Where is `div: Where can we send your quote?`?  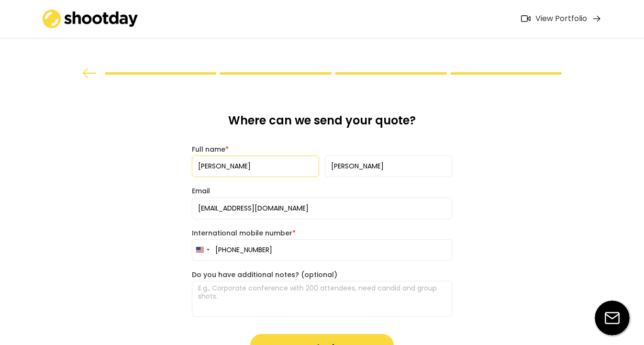
div: Where can we send your quote? is located at coordinates (322, 124).